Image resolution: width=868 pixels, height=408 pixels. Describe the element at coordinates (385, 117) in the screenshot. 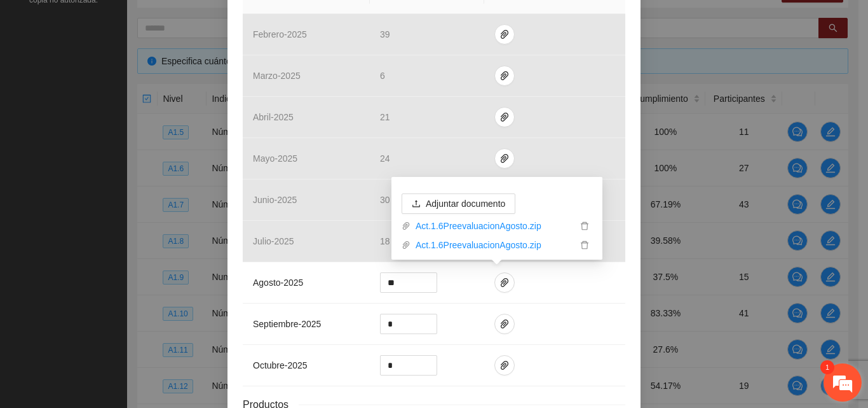

I see `span: 21` at that location.